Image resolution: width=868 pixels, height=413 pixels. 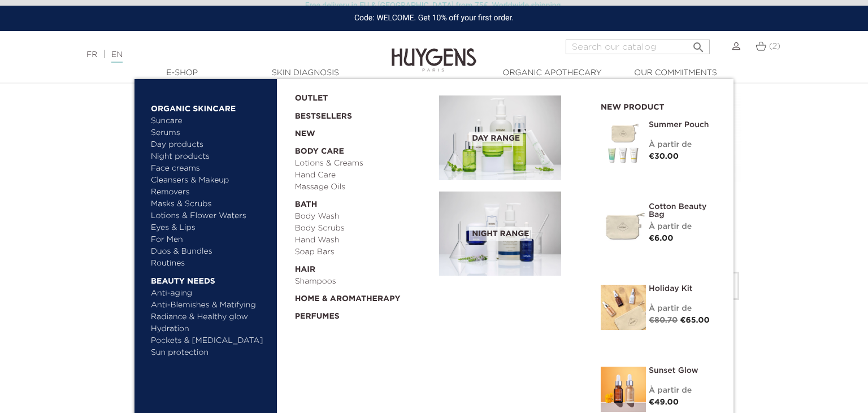 I want to click on a: Anti-Blemishes & Matifying, so click(x=210, y=305).